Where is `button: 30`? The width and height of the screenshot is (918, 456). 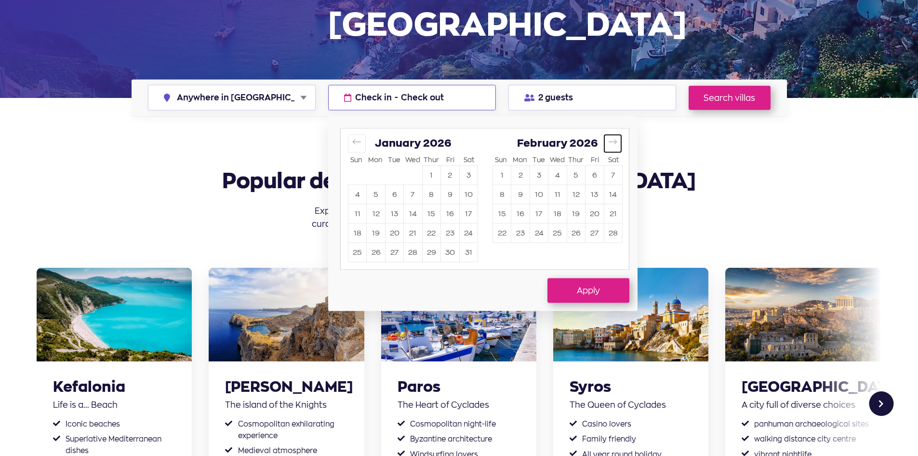
button: 30 is located at coordinates (450, 252).